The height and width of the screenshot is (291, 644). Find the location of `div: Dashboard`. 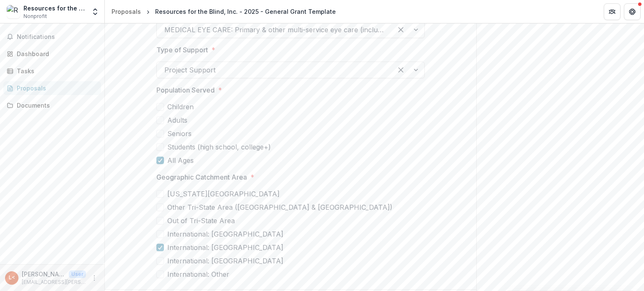

div: Dashboard is located at coordinates (55, 53).